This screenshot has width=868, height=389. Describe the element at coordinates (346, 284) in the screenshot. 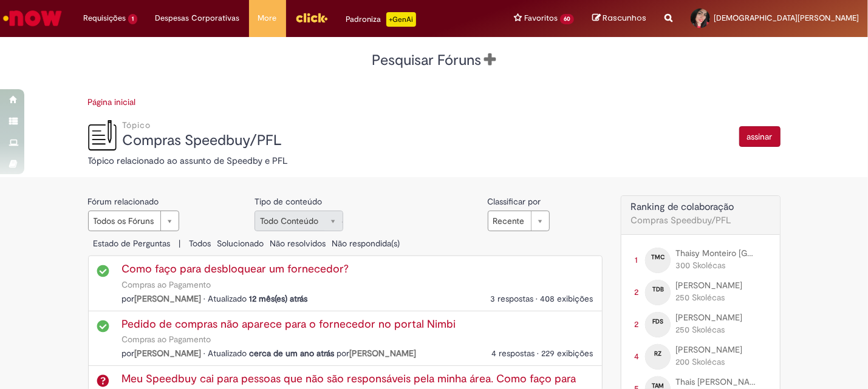

I see `li: Como faço para desbloquear um fornecedor? em Compras ao Pagamento por Thaisa Dutra Braga` at that location.